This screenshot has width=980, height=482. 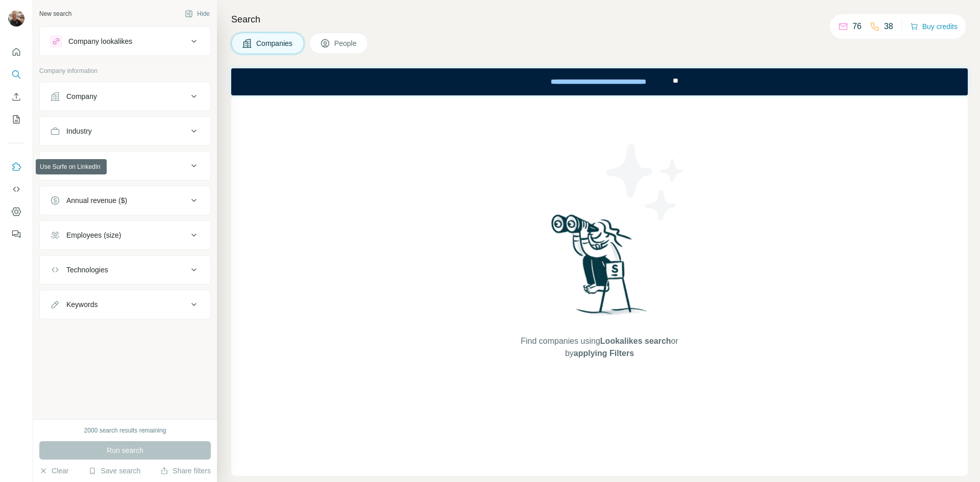 I want to click on p: 38, so click(x=889, y=27).